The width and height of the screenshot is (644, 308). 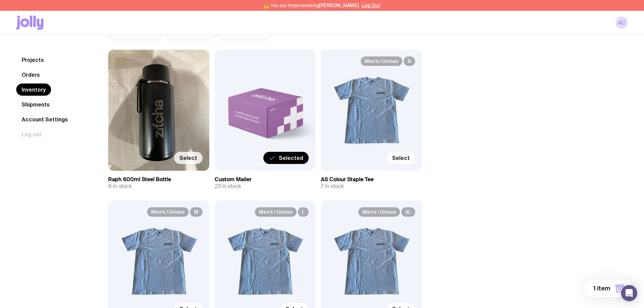 What do you see at coordinates (303, 212) in the screenshot?
I see `span: L` at bounding box center [303, 212].